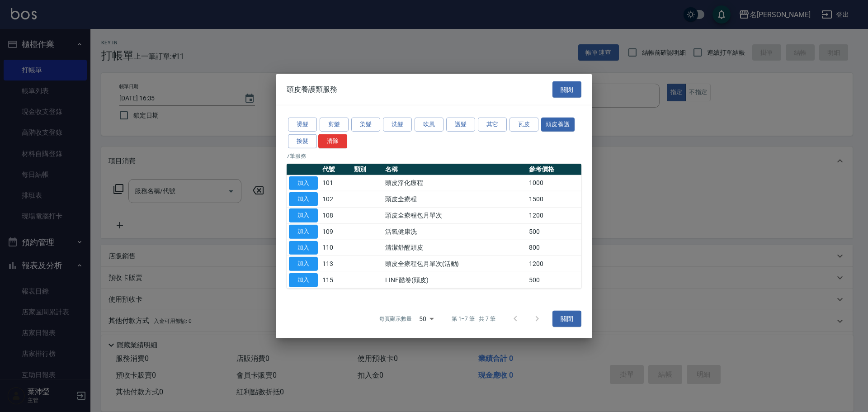 This screenshot has height=412, width=868. What do you see at coordinates (336, 232) in the screenshot?
I see `td: 109` at bounding box center [336, 232].